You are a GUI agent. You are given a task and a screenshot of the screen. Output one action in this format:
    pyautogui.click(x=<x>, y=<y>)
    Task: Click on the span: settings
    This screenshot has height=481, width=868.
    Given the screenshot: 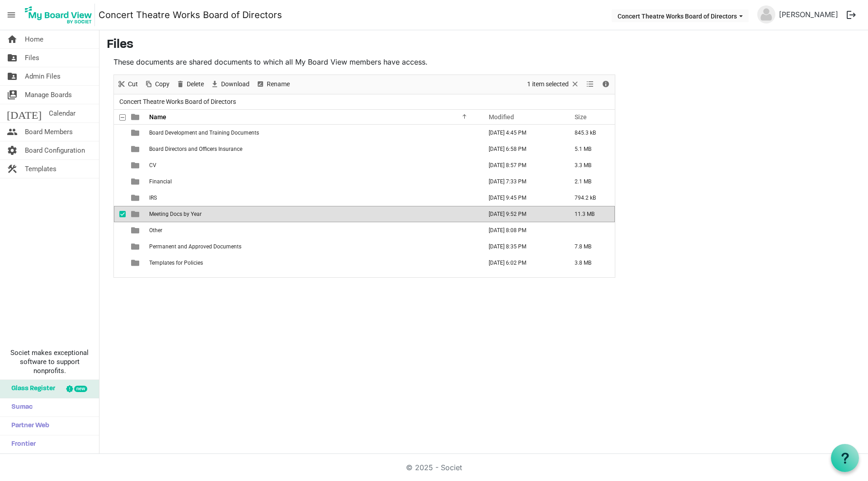 What is the action you would take?
    pyautogui.click(x=12, y=151)
    